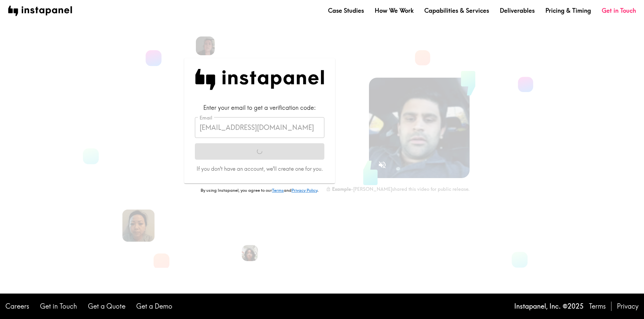 This screenshot has height=319, width=644. Describe the element at coordinates (107, 306) in the screenshot. I see `a: Get a Quote` at that location.